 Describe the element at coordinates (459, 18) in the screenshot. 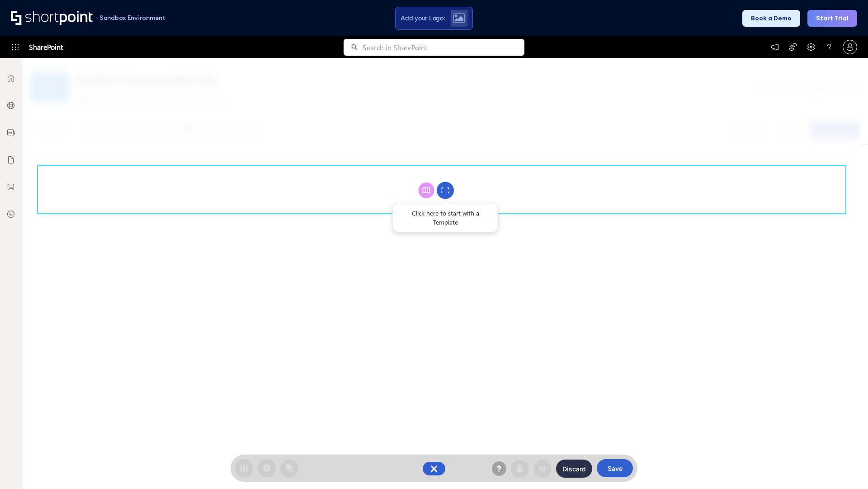

I see `img: Upload logo` at that location.